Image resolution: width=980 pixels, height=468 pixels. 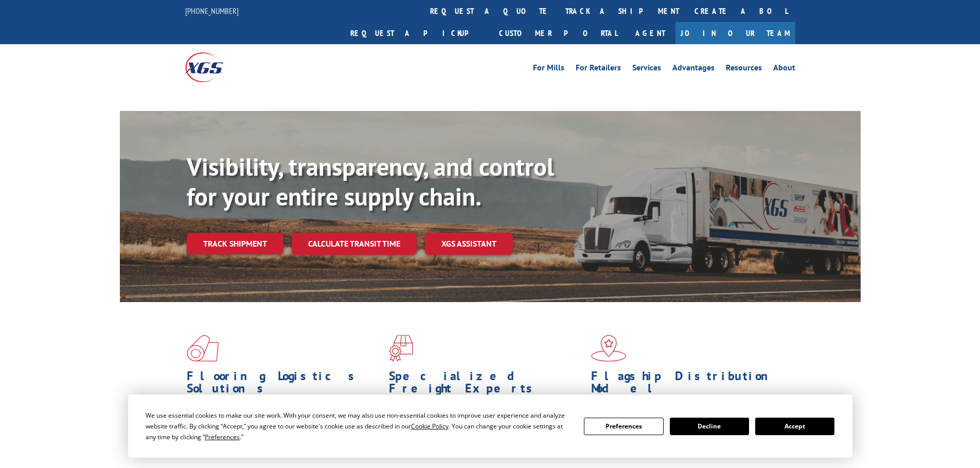 What do you see at coordinates (558, 33) in the screenshot?
I see `a: Customer Portal` at bounding box center [558, 33].